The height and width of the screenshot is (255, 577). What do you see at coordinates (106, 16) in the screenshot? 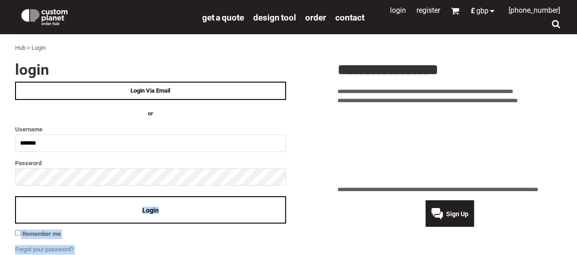
I see `a: Custom Planet` at bounding box center [106, 16].